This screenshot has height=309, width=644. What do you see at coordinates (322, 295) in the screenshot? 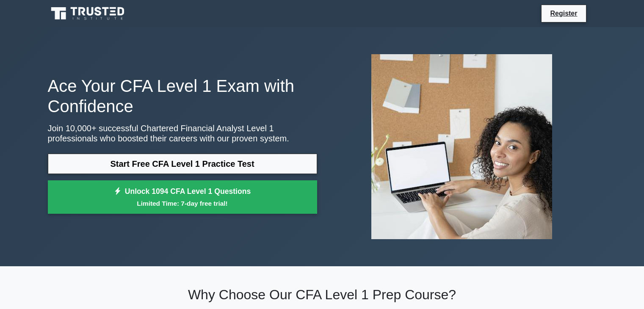
I see `h2: Why Choose Our CFA Level 1 Prep Course?` at bounding box center [322, 295].